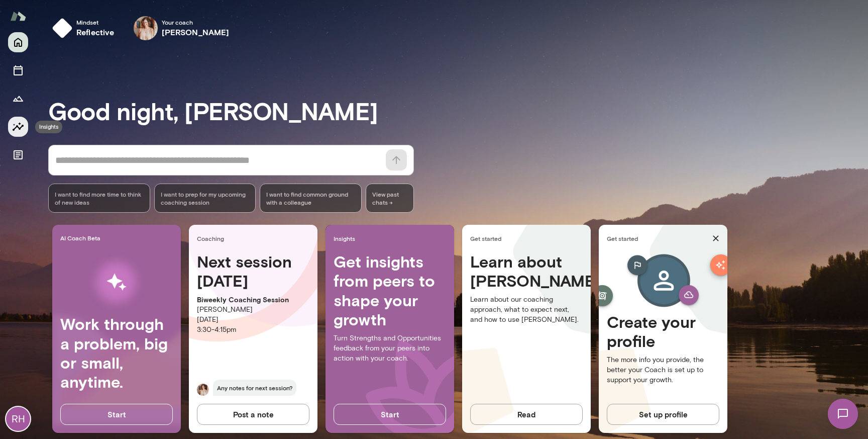  Describe the element at coordinates (95, 32) in the screenshot. I see `h6: reflective` at that location.